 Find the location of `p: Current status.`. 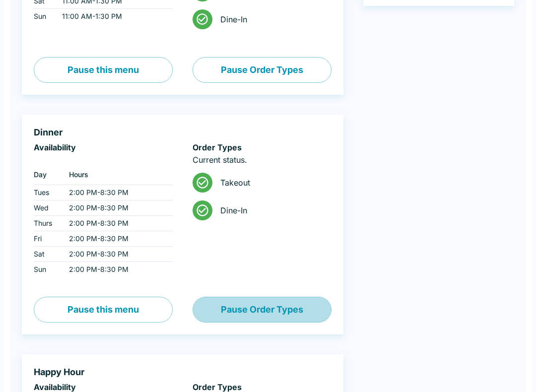

p: Current status. is located at coordinates (262, 160).